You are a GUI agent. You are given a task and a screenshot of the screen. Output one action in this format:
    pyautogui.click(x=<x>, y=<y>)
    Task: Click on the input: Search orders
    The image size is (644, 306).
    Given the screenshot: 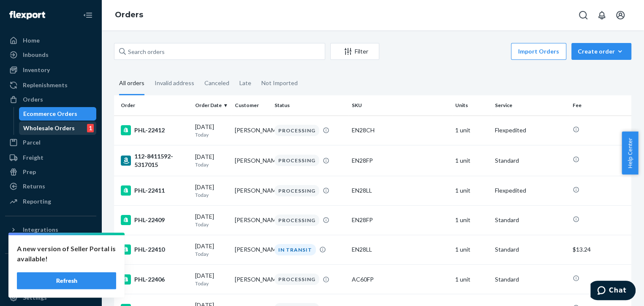 What is the action you would take?
    pyautogui.click(x=220, y=52)
    